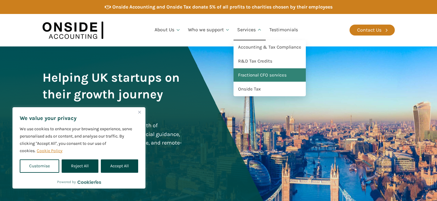 This screenshot has width=437, height=201. Describe the element at coordinates (39, 166) in the screenshot. I see `button: Customise` at that location.